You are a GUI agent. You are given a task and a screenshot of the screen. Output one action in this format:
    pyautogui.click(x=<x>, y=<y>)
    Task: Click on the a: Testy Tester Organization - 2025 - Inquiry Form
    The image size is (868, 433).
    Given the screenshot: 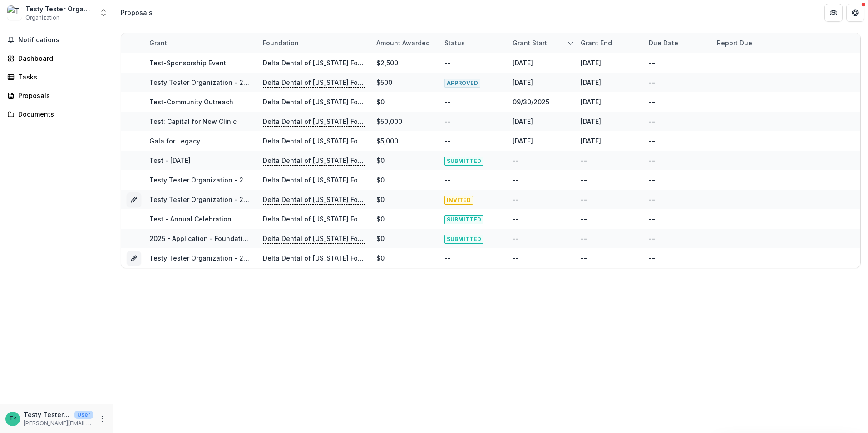 What is the action you would take?
    pyautogui.click(x=225, y=180)
    